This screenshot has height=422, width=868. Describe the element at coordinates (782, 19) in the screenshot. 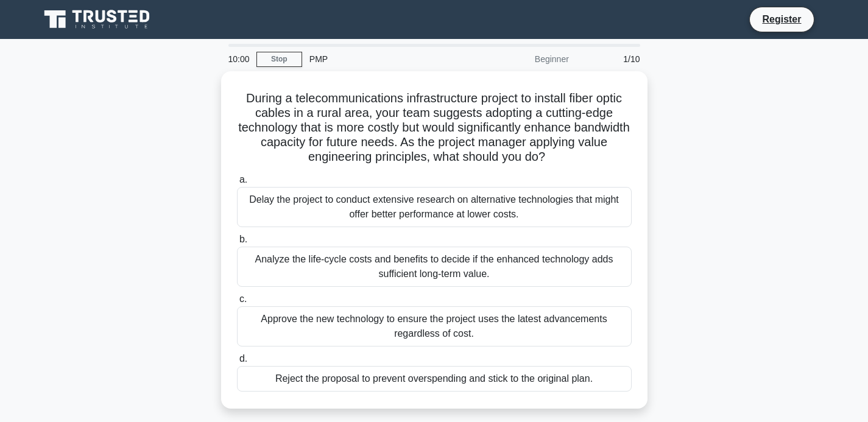

I see `a: Register` at that location.